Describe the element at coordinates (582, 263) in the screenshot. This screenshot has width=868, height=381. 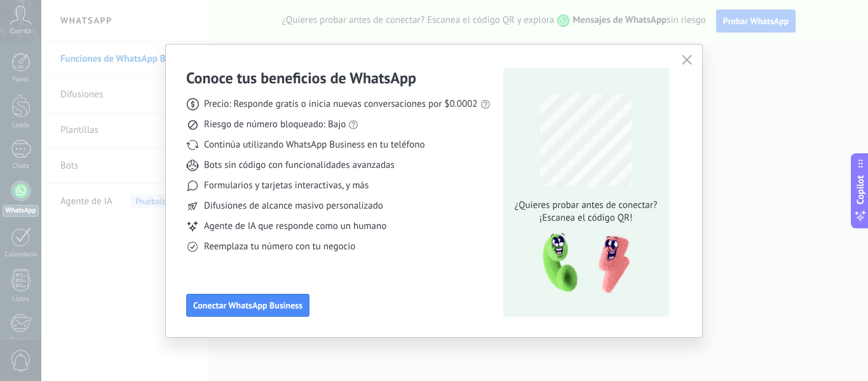
I see `img: qr-pic-1x.png` at that location.